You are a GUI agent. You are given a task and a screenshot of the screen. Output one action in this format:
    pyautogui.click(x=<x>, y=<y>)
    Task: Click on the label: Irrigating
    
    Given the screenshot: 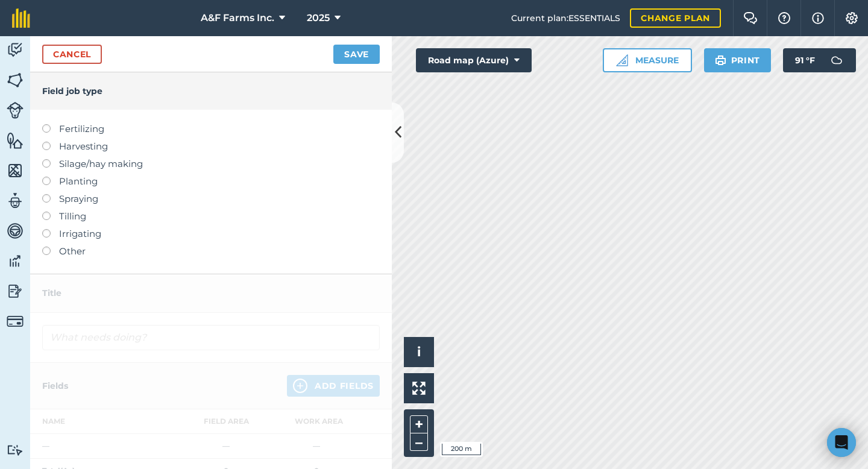 What is the action you would take?
    pyautogui.click(x=211, y=234)
    